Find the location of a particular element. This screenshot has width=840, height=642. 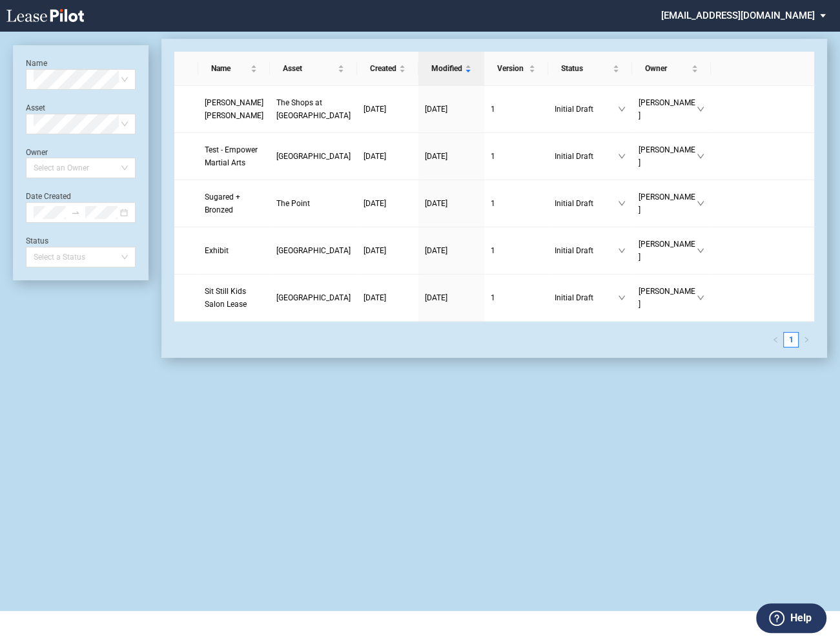

label: Name is located at coordinates (36, 63).